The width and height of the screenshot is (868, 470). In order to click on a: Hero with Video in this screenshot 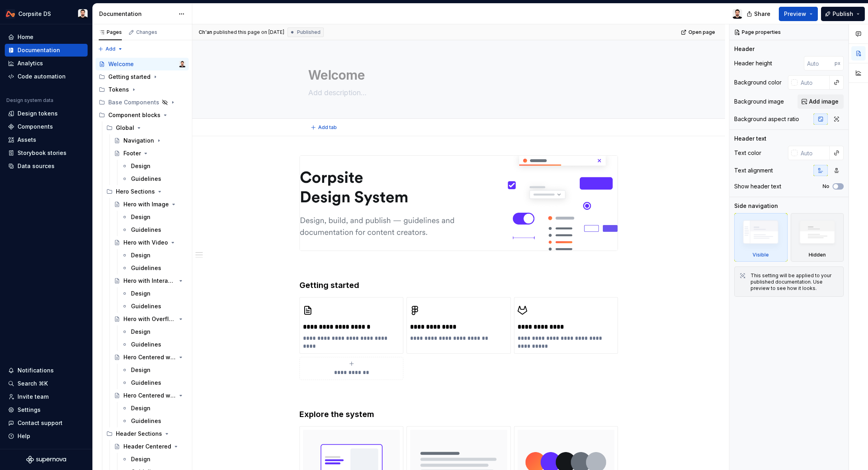, I will do `click(149, 242)`.